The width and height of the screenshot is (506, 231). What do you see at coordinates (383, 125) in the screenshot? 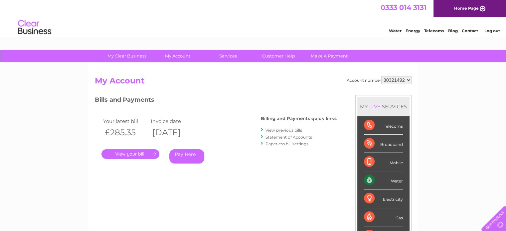
I see `div: Telecoms` at bounding box center [383, 125].